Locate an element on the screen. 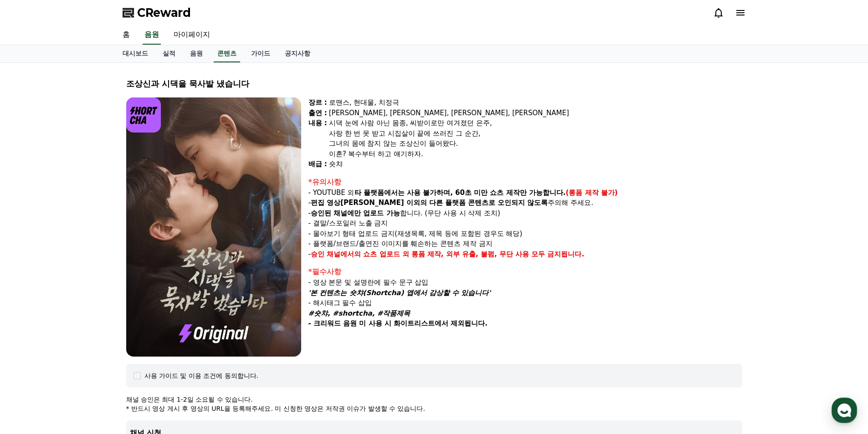 The height and width of the screenshot is (434, 868). p: - YOUTUBE 외 is located at coordinates (526, 193).